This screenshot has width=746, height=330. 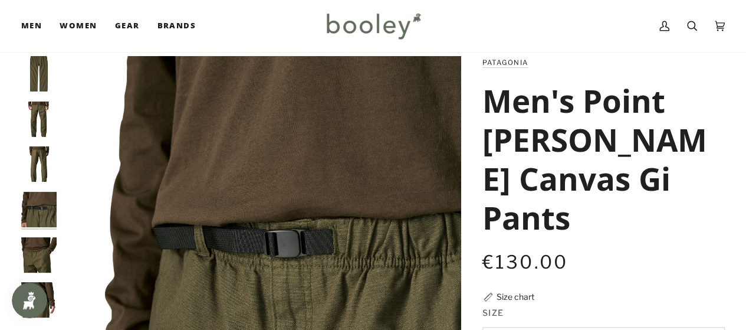 What do you see at coordinates (516, 296) in the screenshot?
I see `div: Size chart` at bounding box center [516, 296].